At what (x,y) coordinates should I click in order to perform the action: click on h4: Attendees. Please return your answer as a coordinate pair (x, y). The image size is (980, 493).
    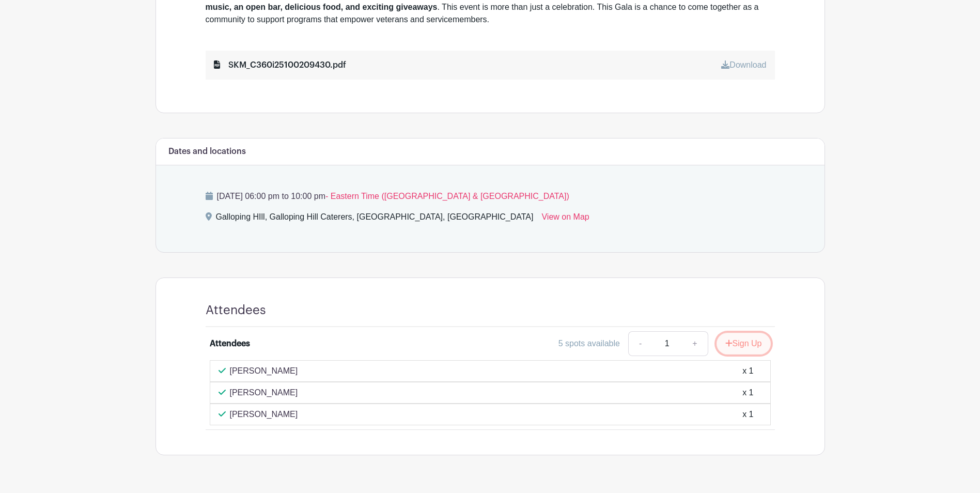
    Looking at the image, I should click on (236, 310).